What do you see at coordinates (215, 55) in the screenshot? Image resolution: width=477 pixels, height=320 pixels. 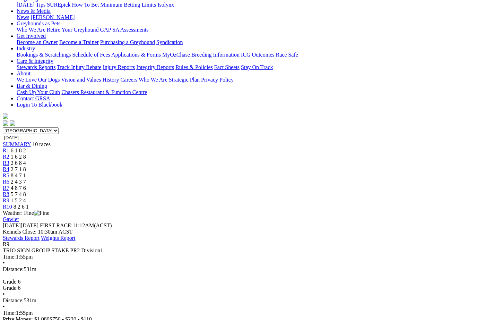 I see `a: Breeding Information` at bounding box center [215, 55].